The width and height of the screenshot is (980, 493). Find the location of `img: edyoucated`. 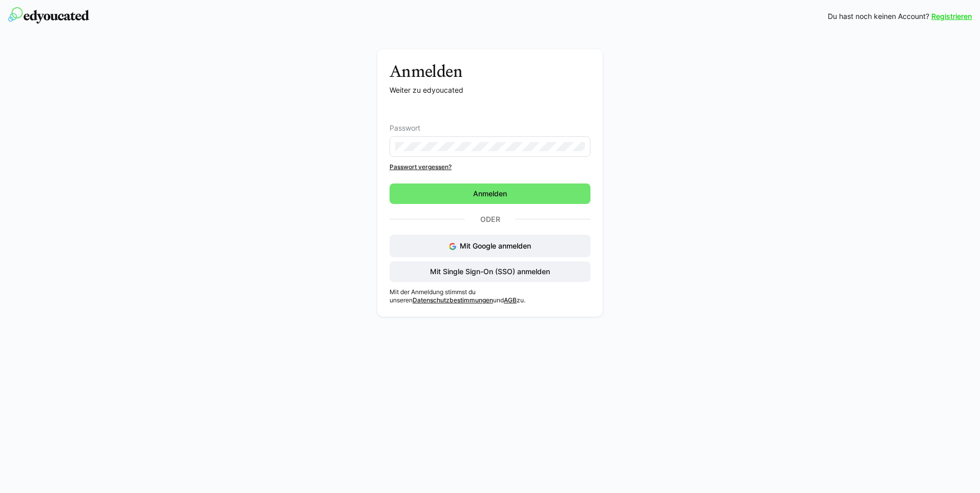

img: edyoucated is located at coordinates (48, 16).